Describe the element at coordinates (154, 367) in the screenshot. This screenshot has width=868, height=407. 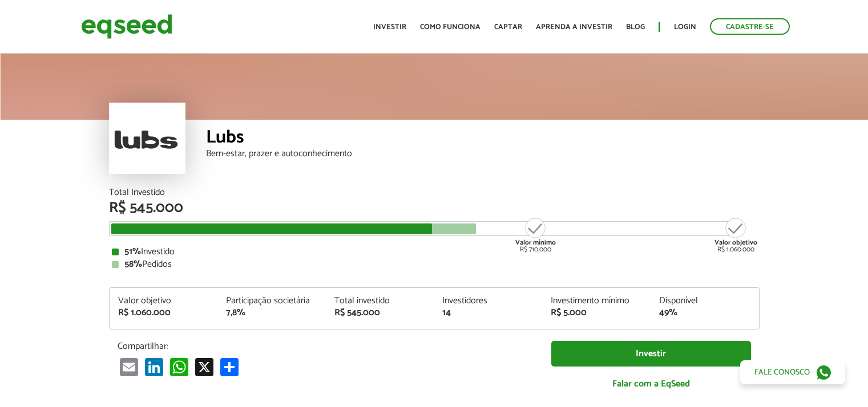
I see `a: LinkedIn` at that location.